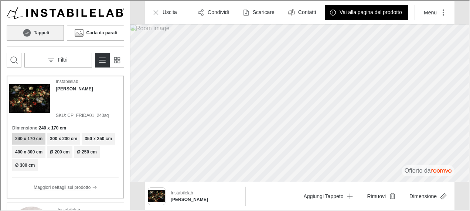 The width and height of the screenshot is (470, 211). I want to click on h6: 350 x 250 cm, so click(98, 138).